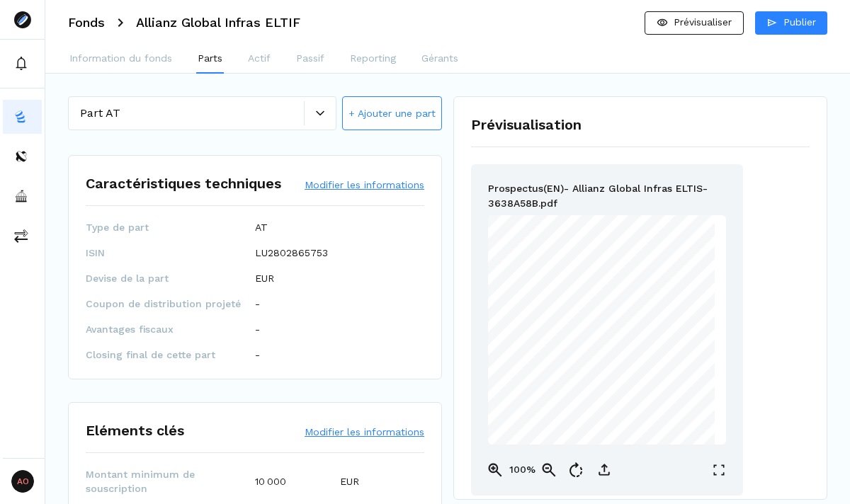 The width and height of the screenshot is (850, 504). Describe the element at coordinates (22, 117) in the screenshot. I see `a: funds` at that location.